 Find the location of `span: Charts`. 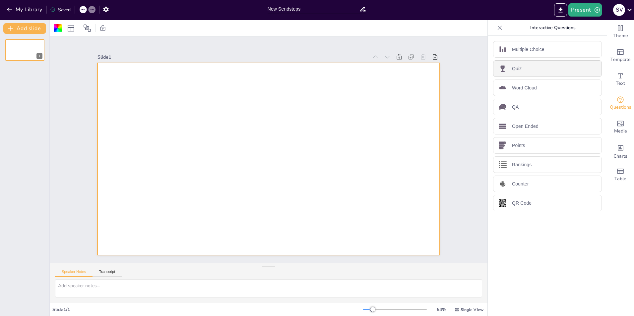

span: Charts is located at coordinates (620, 156).